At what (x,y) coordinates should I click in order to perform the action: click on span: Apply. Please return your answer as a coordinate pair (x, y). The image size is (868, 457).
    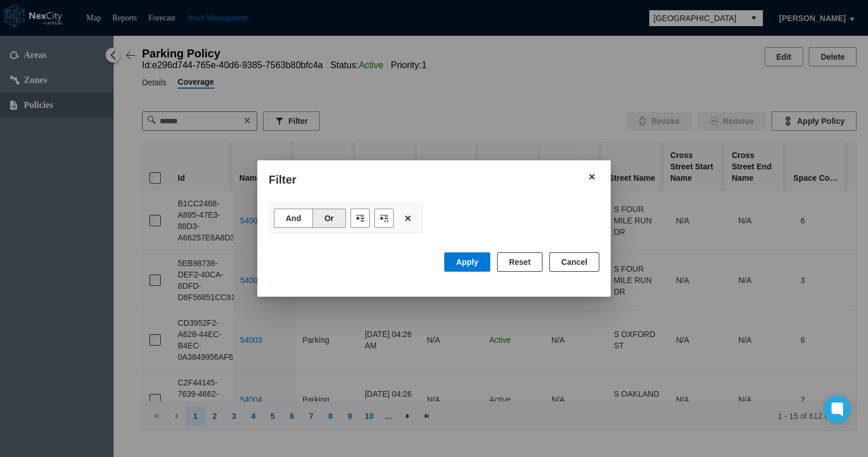
    Looking at the image, I should click on (467, 262).